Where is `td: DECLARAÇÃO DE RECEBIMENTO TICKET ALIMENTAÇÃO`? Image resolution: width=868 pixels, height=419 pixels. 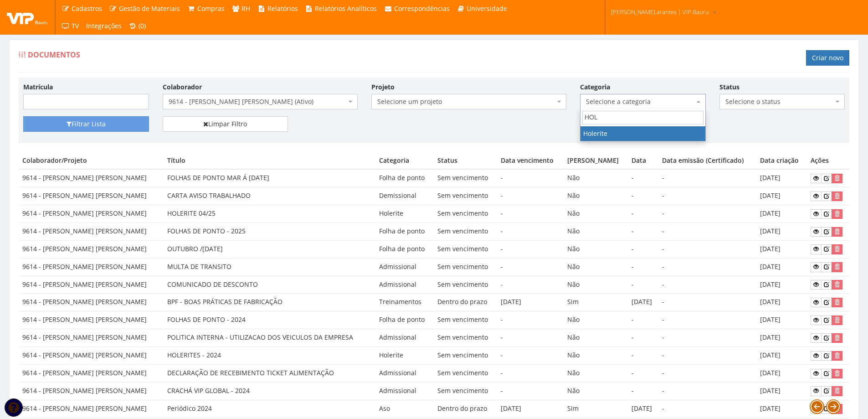 td: DECLARAÇÃO DE RECEBIMENTO TICKET ALIMENTAÇÃO is located at coordinates (270, 373).